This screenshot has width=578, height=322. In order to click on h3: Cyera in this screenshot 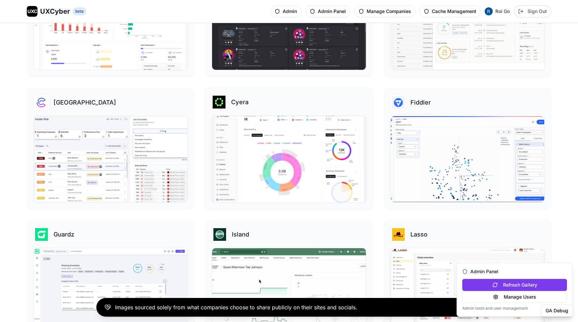, I will do `click(240, 102)`.